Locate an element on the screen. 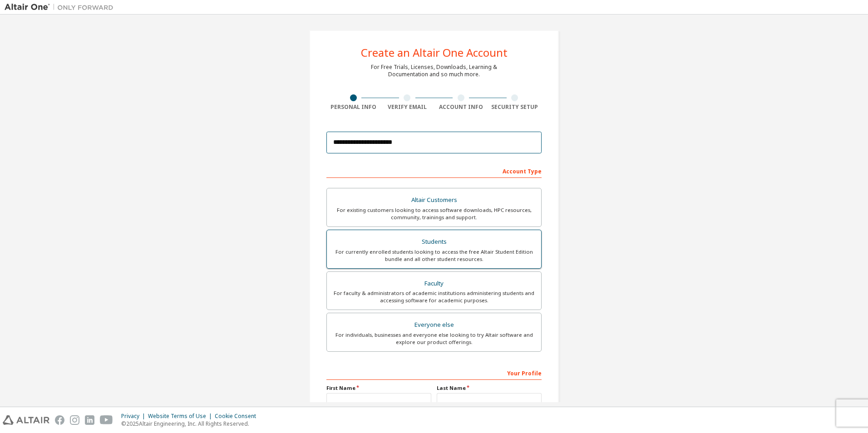 The image size is (868, 433). img: linkedin.svg is located at coordinates (89, 420).